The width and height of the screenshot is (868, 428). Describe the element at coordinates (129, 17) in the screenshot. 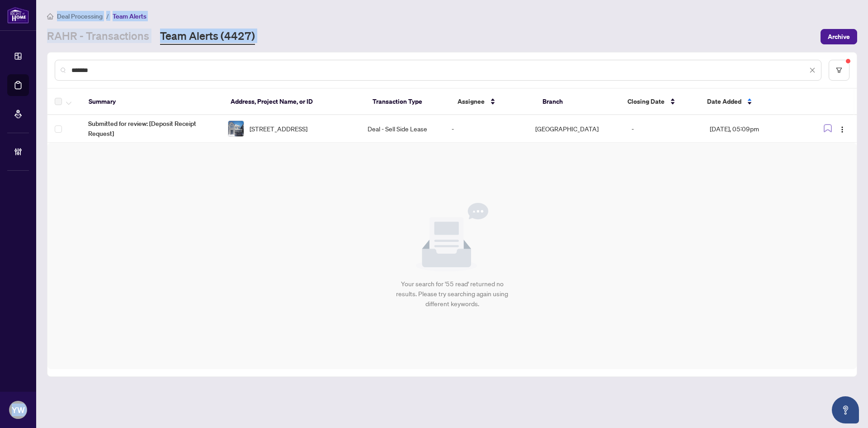

I see `span: Team Alerts` at that location.